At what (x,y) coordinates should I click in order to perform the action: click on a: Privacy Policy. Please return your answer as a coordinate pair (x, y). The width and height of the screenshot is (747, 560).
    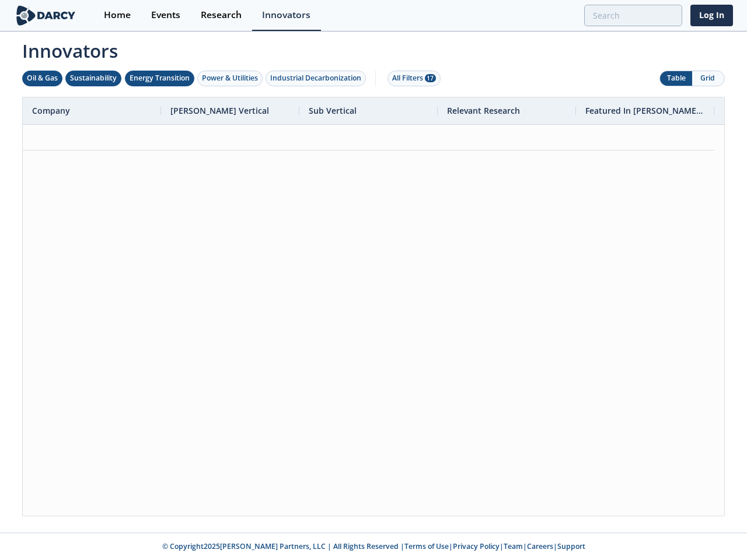
    Looking at the image, I should click on (476, 546).